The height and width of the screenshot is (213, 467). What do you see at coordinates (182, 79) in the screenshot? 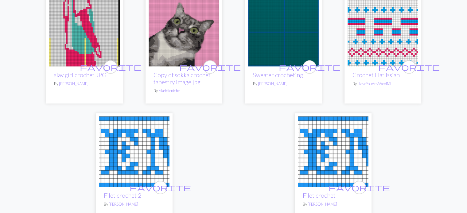
I see `a: Copy of sokka crochet tapestry image.jpg` at bounding box center [182, 79].